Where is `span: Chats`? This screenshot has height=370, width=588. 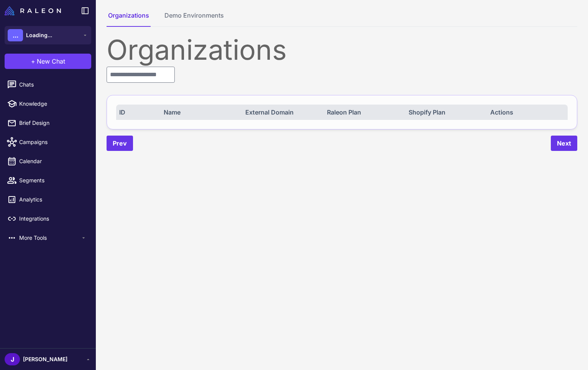 span: Chats is located at coordinates (53, 84).